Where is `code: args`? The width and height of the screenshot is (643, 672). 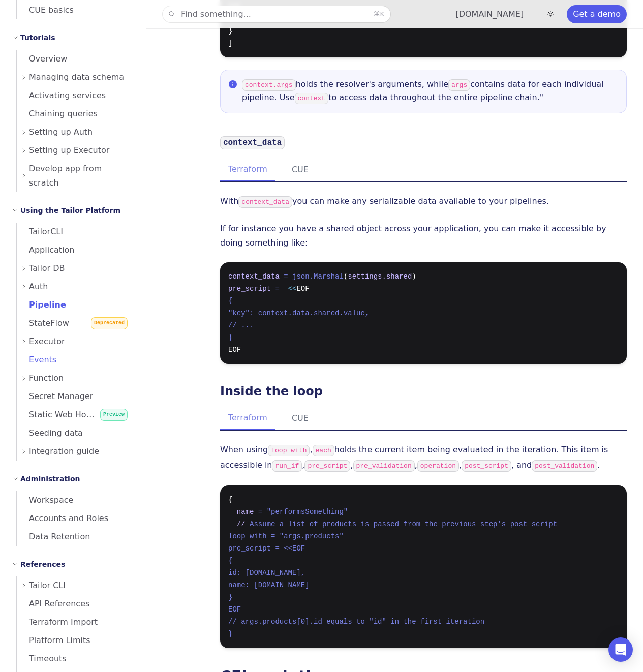
code: args is located at coordinates (459, 85).